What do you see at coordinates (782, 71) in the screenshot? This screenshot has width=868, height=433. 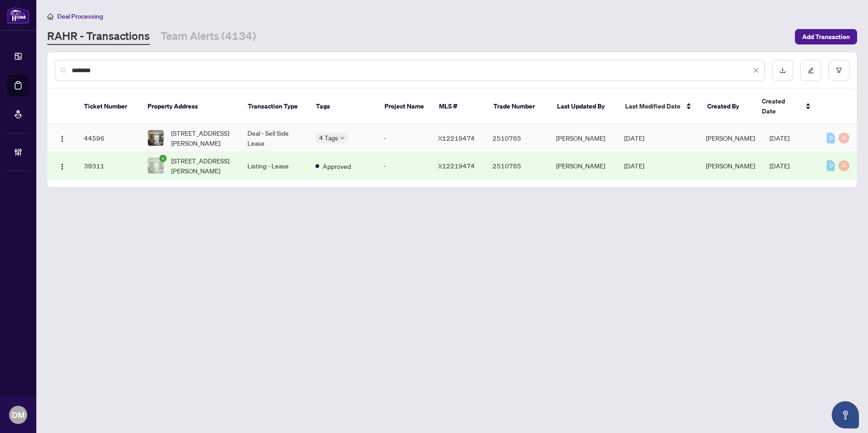 I see `span: download` at bounding box center [782, 71].